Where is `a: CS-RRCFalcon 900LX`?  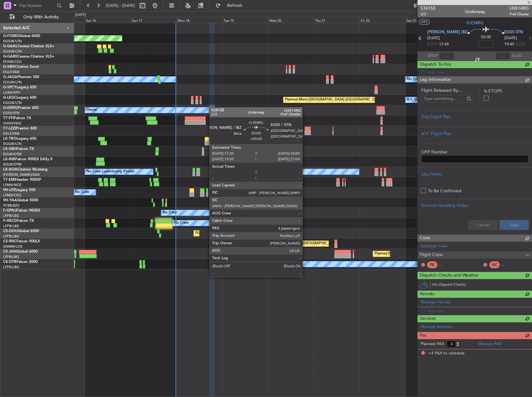 a: CS-RRCFalcon 900LX is located at coordinates (21, 241).